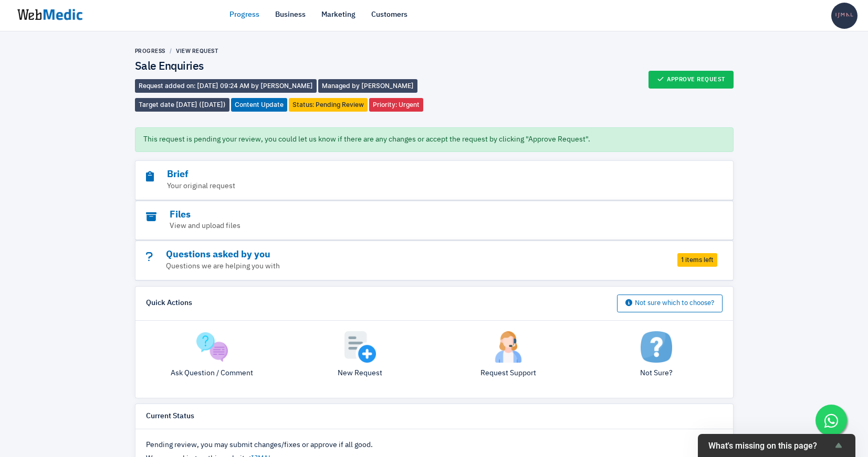  What do you see at coordinates (197, 51) in the screenshot?
I see `a: View Request` at bounding box center [197, 51].